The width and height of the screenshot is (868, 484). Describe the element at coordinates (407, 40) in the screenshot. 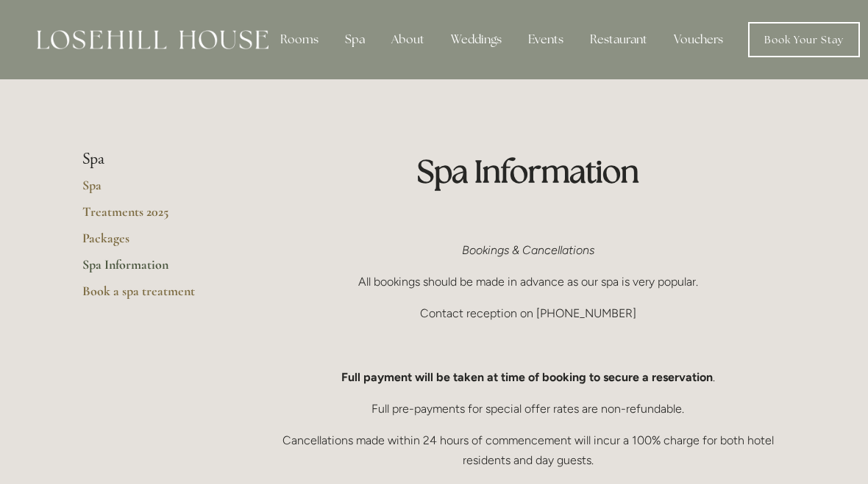

I see `div: About` at that location.